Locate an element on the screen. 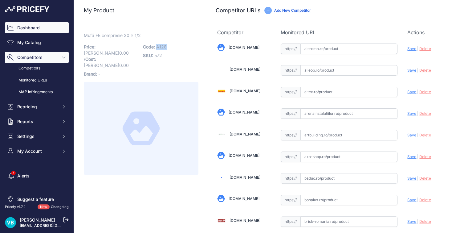 This screenshot has width=472, height=233. div: Pricefy v1.7.2 is located at coordinates (15, 206).